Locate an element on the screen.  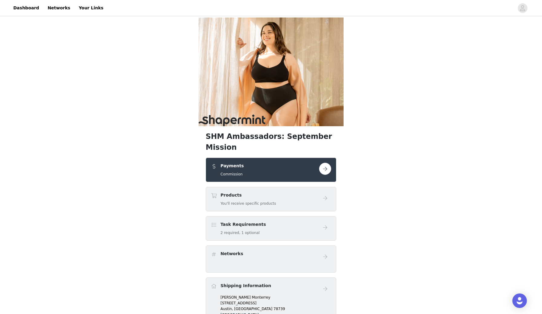
div: Products is located at coordinates (271, 199).